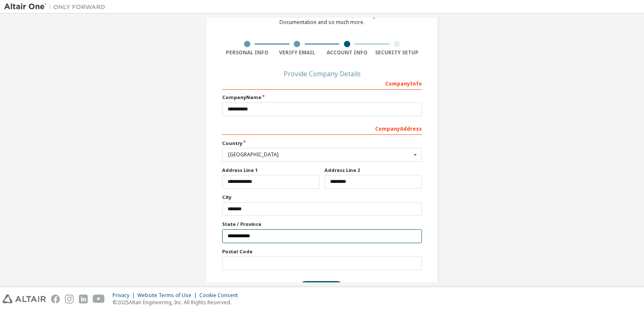 This screenshot has height=311, width=644. I want to click on div: Website Terms of Use, so click(168, 295).